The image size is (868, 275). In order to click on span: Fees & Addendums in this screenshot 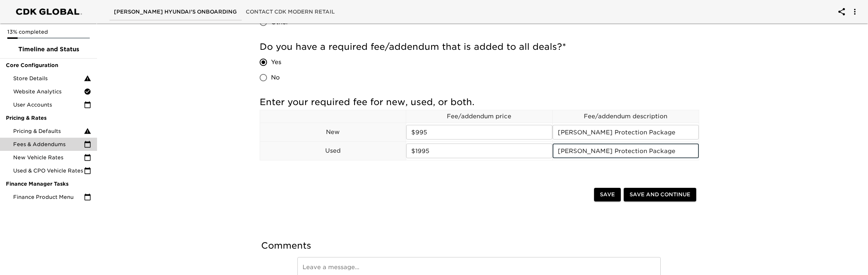, I will do `click(48, 144)`.